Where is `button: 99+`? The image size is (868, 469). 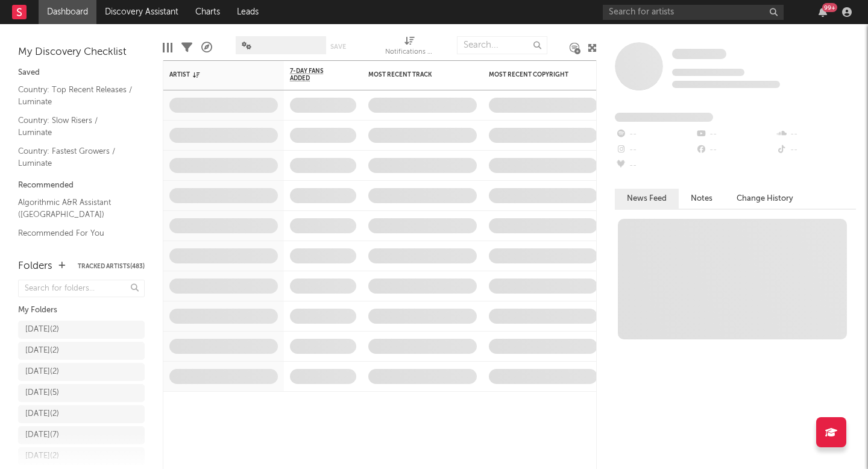 button: 99+ is located at coordinates (822, 12).